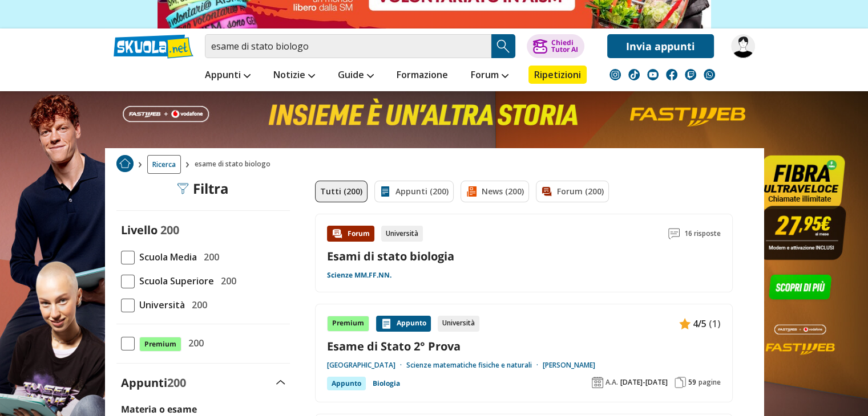 The width and height of the screenshot is (868, 416). Describe the element at coordinates (494, 192) in the screenshot. I see `a: News (200)` at that location.